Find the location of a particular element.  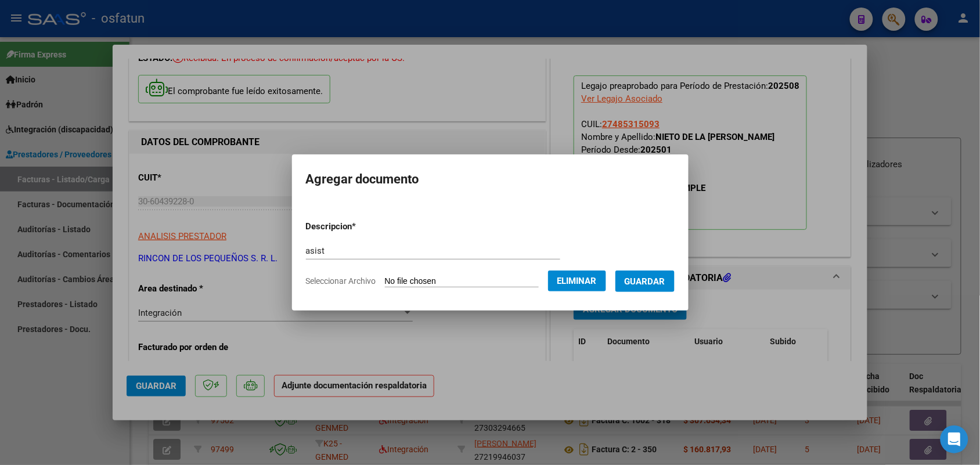

button: Guardar is located at coordinates (645, 281).